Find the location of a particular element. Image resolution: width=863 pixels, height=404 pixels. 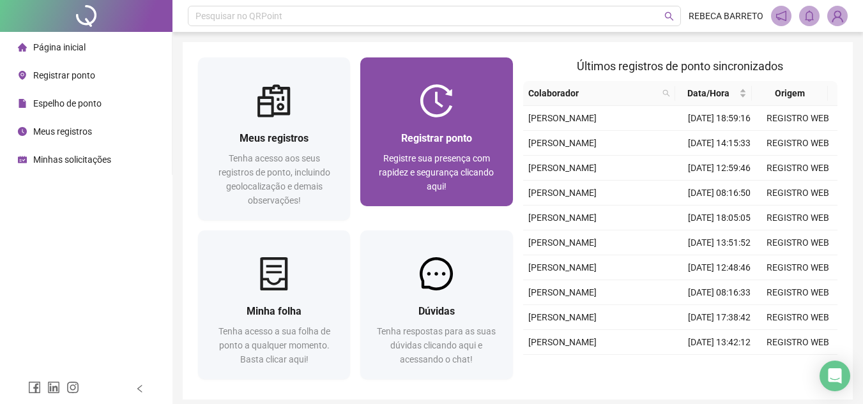

a: Minha folhaTenha acesso a sua folha de ponto a qualquer momento. Basta clicar aqui! is located at coordinates (274, 305).